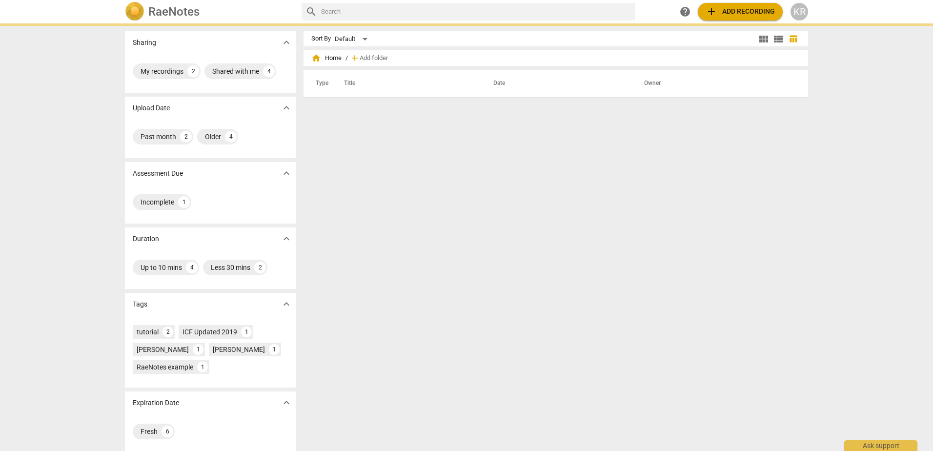 This screenshot has height=451, width=933. What do you see at coordinates (210, 332) in the screenshot?
I see `div: ICF Updated 2019` at bounding box center [210, 332].